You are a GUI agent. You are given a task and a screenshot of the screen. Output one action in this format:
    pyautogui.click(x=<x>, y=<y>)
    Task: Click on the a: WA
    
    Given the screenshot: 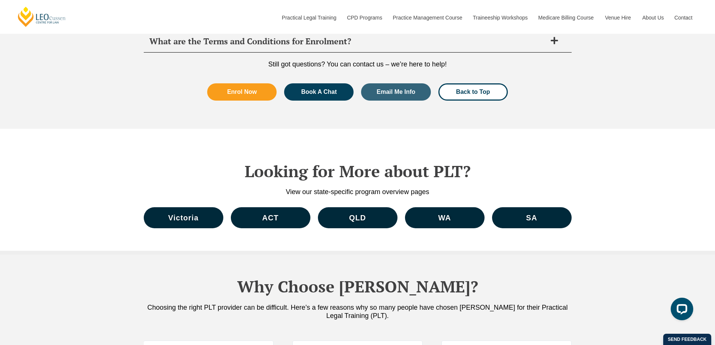 What is the action you would take?
    pyautogui.click(x=445, y=218)
    